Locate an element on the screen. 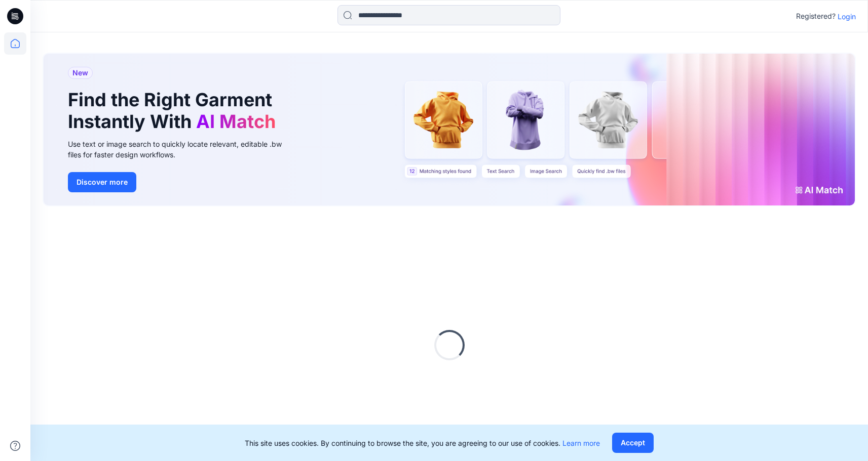 This screenshot has height=461, width=868. p: Registered? is located at coordinates (816, 16).